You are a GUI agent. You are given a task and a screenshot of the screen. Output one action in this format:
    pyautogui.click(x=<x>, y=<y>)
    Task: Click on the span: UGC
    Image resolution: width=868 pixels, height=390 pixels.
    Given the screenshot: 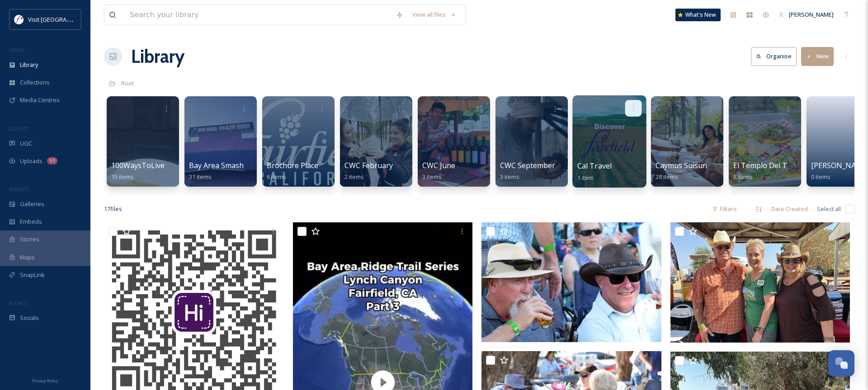 What is the action you would take?
    pyautogui.click(x=26, y=143)
    